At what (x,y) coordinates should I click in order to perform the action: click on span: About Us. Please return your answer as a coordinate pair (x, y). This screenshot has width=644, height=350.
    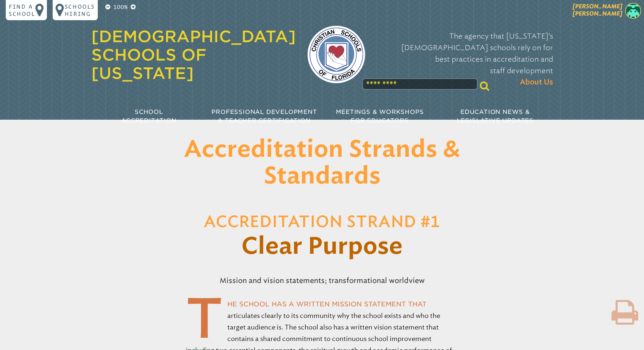
    Looking at the image, I should click on (536, 83).